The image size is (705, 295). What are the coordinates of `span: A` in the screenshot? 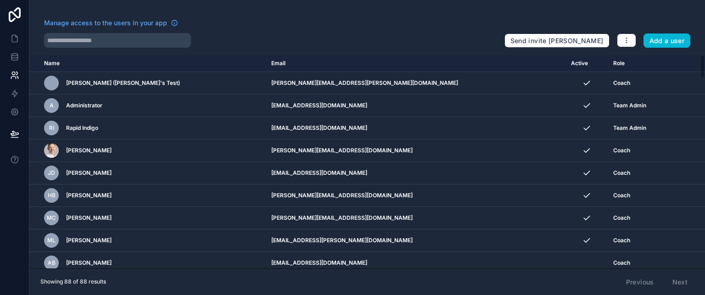 It's located at (51, 106).